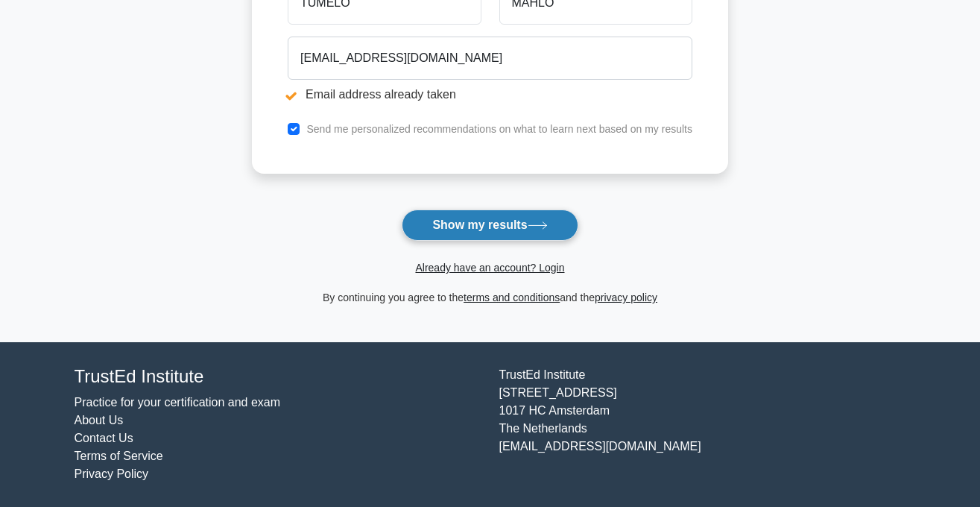 The width and height of the screenshot is (980, 507). What do you see at coordinates (119, 455) in the screenshot?
I see `a: Terms of Service` at bounding box center [119, 455].